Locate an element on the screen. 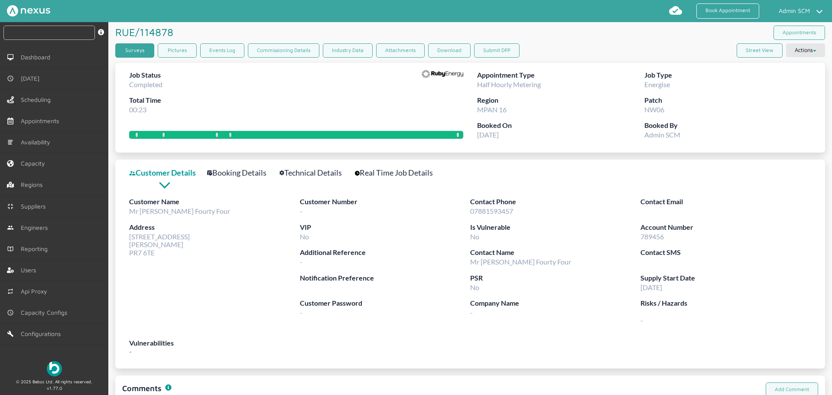 The image size is (832, 395). label: Additional Reference is located at coordinates (385, 252).